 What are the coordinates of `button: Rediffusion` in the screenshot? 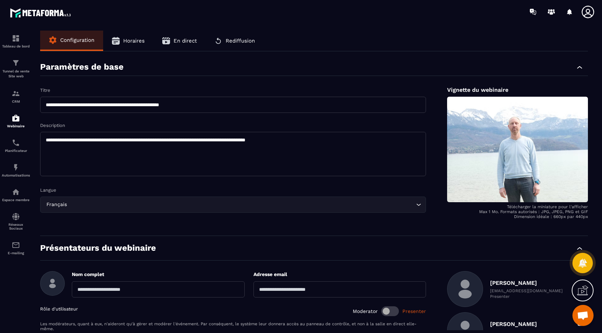 It's located at (234, 41).